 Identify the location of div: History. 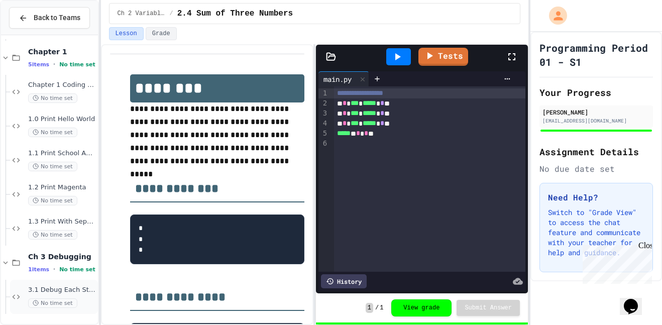
(344, 281).